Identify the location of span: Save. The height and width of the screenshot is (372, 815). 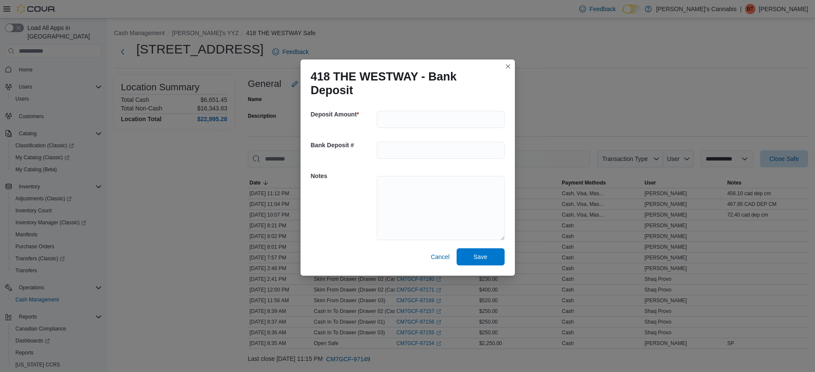
(480, 257).